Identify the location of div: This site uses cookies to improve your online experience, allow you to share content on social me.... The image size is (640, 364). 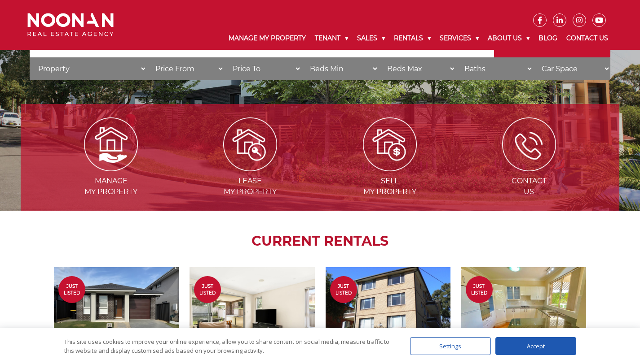
(228, 347).